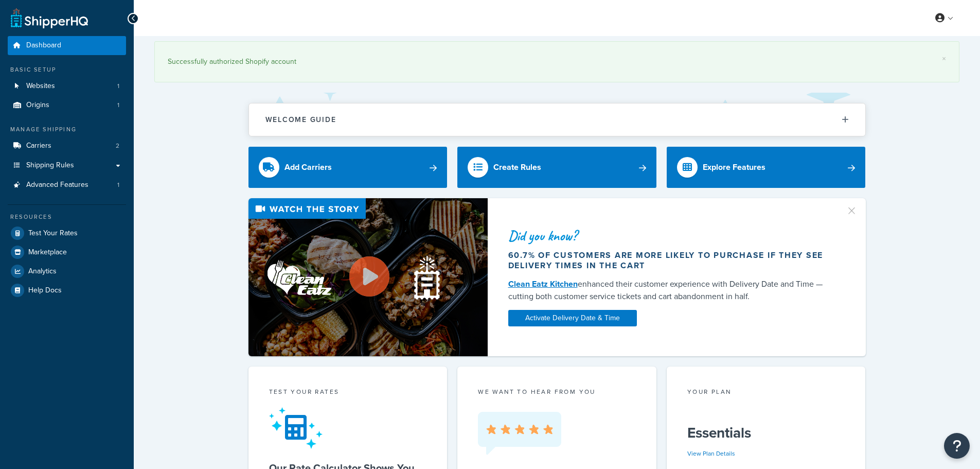 The width and height of the screenshot is (980, 469). Describe the element at coordinates (671, 260) in the screenshot. I see `div: 60.7% of customers are more likely to purchase if they see delivery times in the cart` at that location.